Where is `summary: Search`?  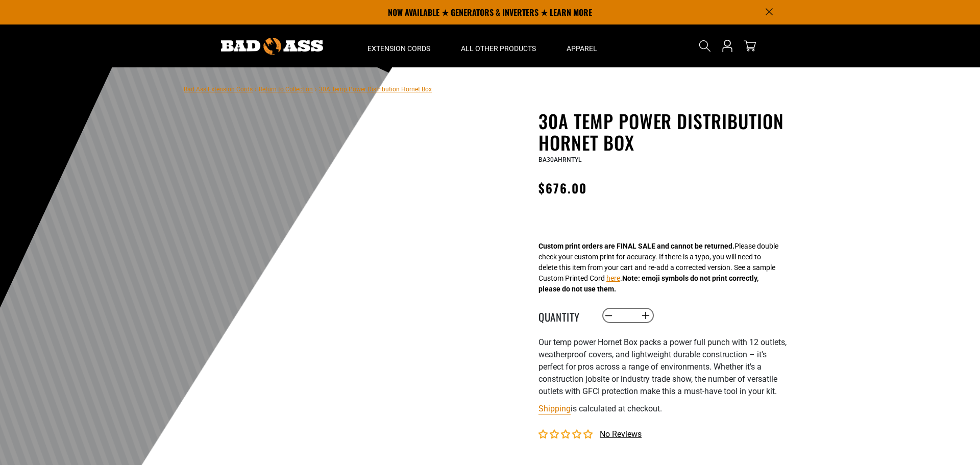 summary: Search is located at coordinates (705, 46).